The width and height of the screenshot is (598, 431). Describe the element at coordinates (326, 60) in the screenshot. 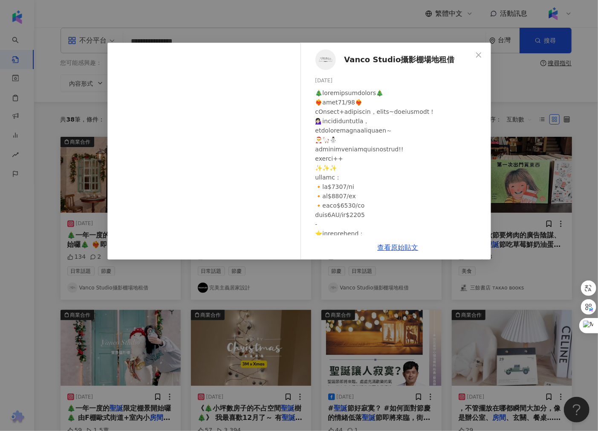

I see `img: KOL Avatar` at that location.